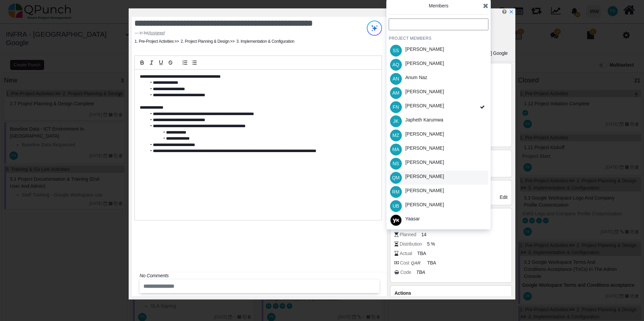 The height and width of the screenshot is (321, 644). What do you see at coordinates (396, 220) in the screenshot?
I see `img: avatar` at bounding box center [396, 220].